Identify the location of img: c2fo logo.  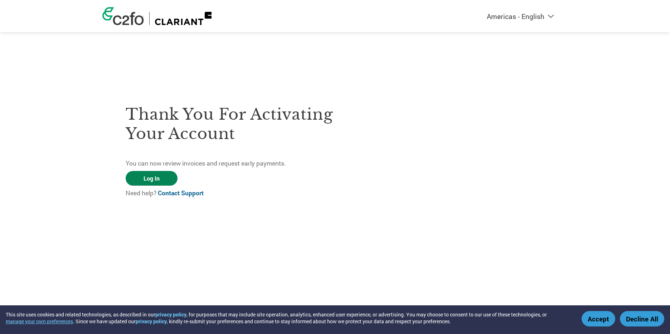
(123, 16).